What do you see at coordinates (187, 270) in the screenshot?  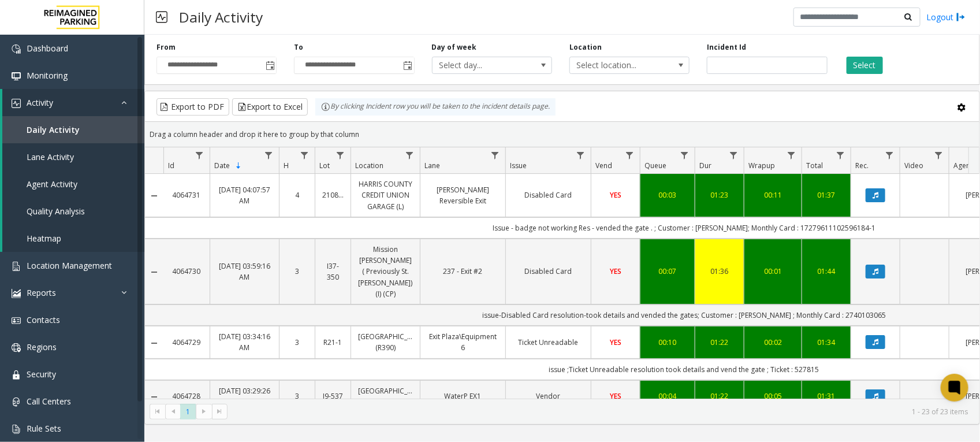 I see `a: 4064730` at bounding box center [187, 270].